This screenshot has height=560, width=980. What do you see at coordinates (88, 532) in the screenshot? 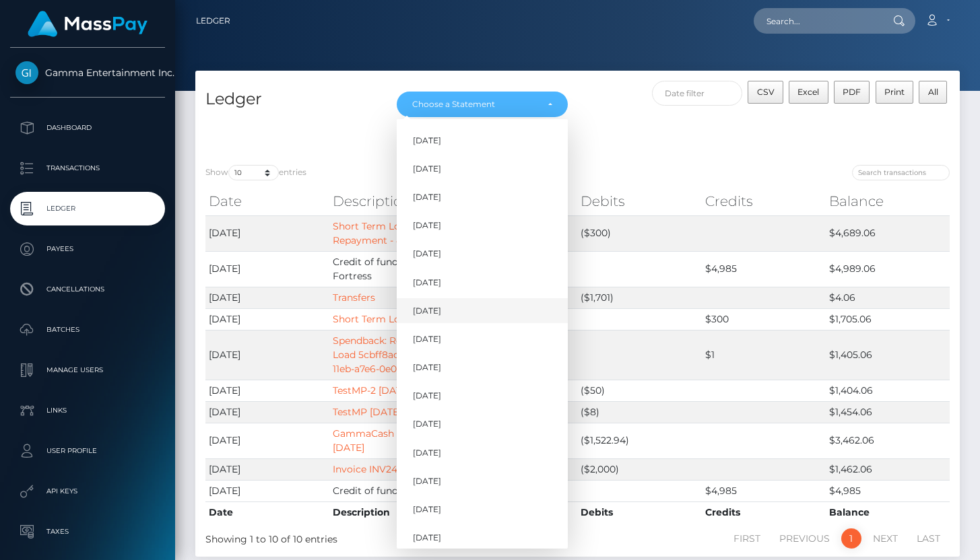
I see `a: Taxes` at bounding box center [88, 532].